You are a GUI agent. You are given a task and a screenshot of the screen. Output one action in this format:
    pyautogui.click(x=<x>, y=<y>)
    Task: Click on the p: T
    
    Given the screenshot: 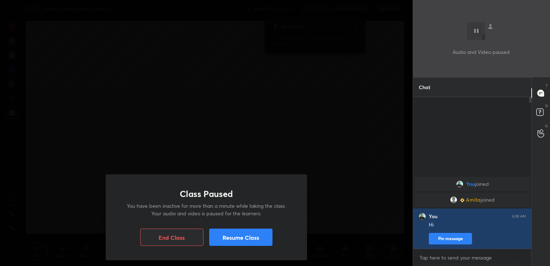 What is the action you would take?
    pyautogui.click(x=547, y=86)
    